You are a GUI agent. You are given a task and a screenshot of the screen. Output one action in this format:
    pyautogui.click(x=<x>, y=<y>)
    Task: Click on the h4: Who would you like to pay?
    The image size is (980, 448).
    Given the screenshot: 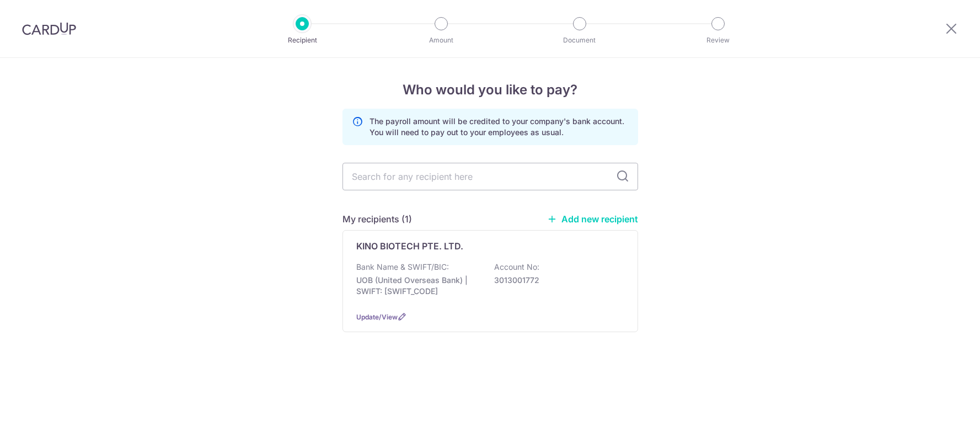 What is the action you would take?
    pyautogui.click(x=490, y=90)
    